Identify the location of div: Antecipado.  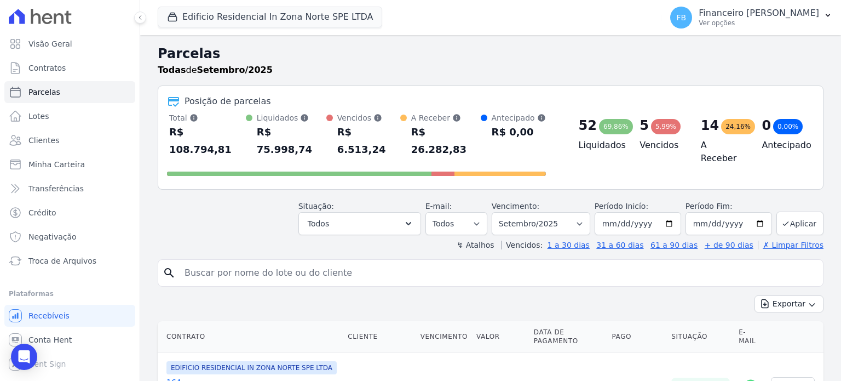
(519, 118).